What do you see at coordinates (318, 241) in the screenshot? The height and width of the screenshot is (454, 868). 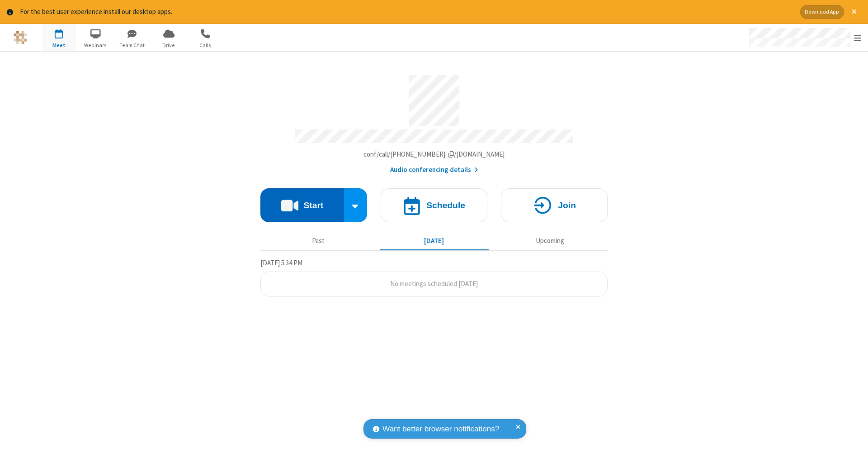 I see `button: Past` at bounding box center [318, 241].